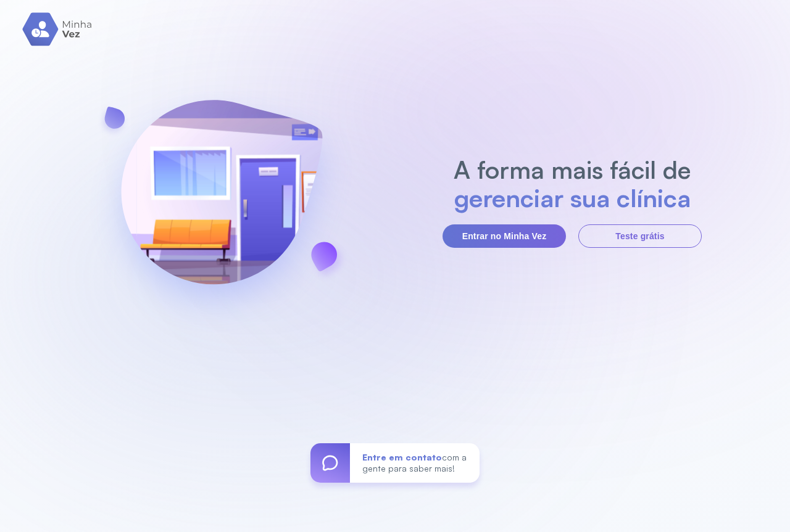  Describe the element at coordinates (415, 463) in the screenshot. I see `div: com a gente para saber mais!` at that location.